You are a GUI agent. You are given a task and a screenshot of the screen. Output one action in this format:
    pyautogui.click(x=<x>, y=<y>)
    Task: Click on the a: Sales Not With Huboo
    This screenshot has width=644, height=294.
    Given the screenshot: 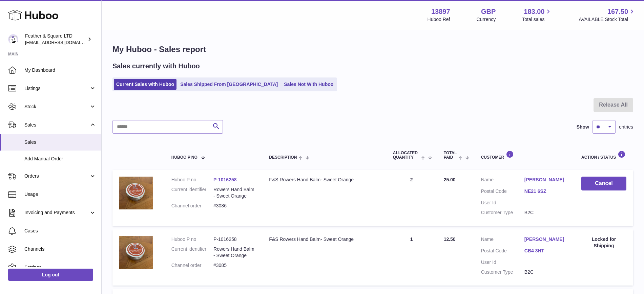 What is the action you would take?
    pyautogui.click(x=309, y=84)
    